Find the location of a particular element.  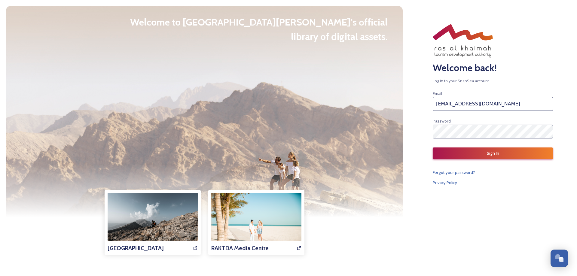

span: Privacy Policy is located at coordinates (445, 183).